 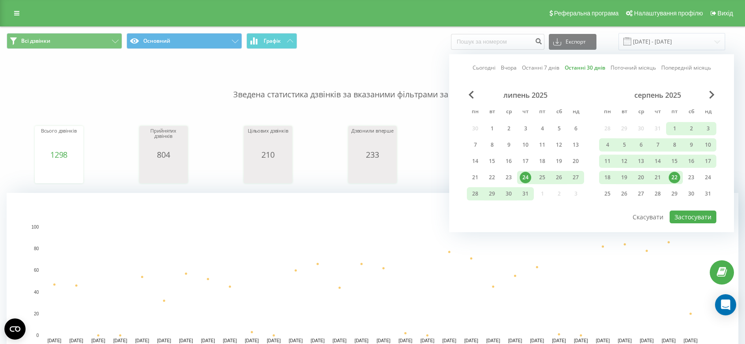 I want to click on div: пт 25 лип 2025 р., so click(x=542, y=178).